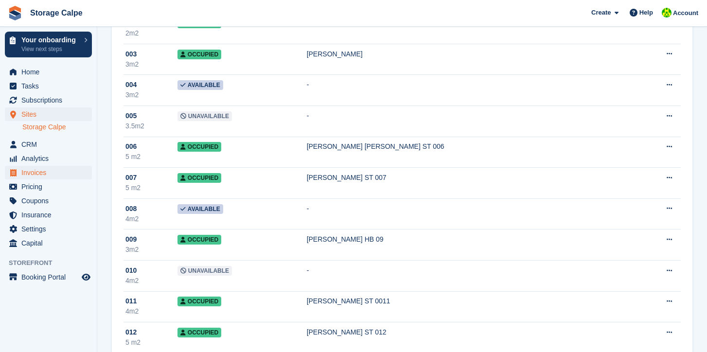 This screenshot has width=707, height=352. I want to click on span: 008, so click(131, 209).